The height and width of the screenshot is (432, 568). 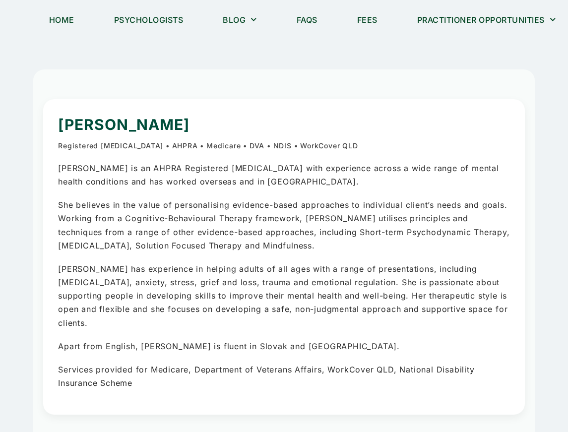 I want to click on a: Blog, so click(x=240, y=20).